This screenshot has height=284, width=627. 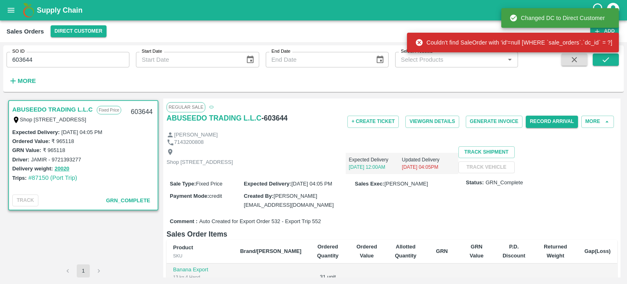 I want to click on b: Ordered Quantity, so click(x=328, y=251).